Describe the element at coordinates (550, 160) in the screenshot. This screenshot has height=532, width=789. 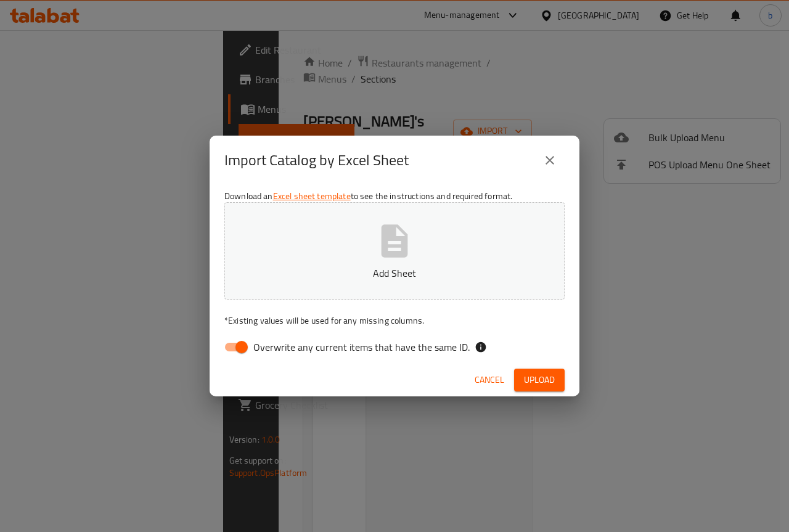
I see `button: close` at that location.